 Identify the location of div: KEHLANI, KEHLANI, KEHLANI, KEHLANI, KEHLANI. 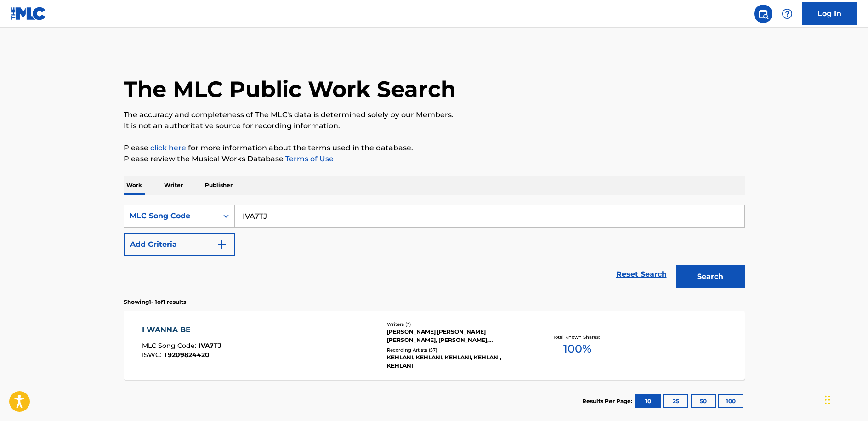
(456, 362).